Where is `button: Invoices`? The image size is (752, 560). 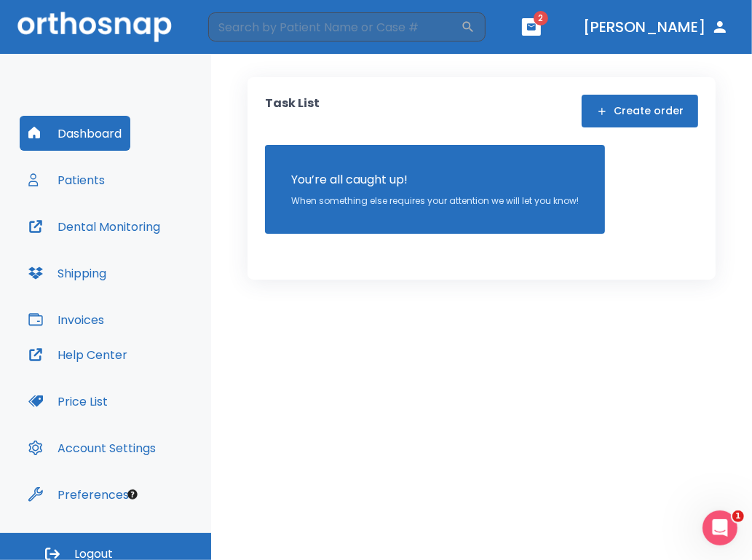 button: Invoices is located at coordinates (67, 320).